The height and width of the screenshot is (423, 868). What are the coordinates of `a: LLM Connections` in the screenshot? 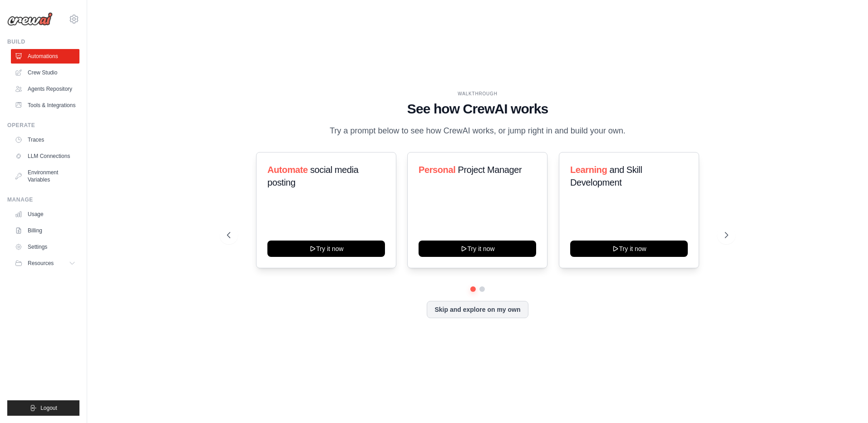 It's located at (45, 156).